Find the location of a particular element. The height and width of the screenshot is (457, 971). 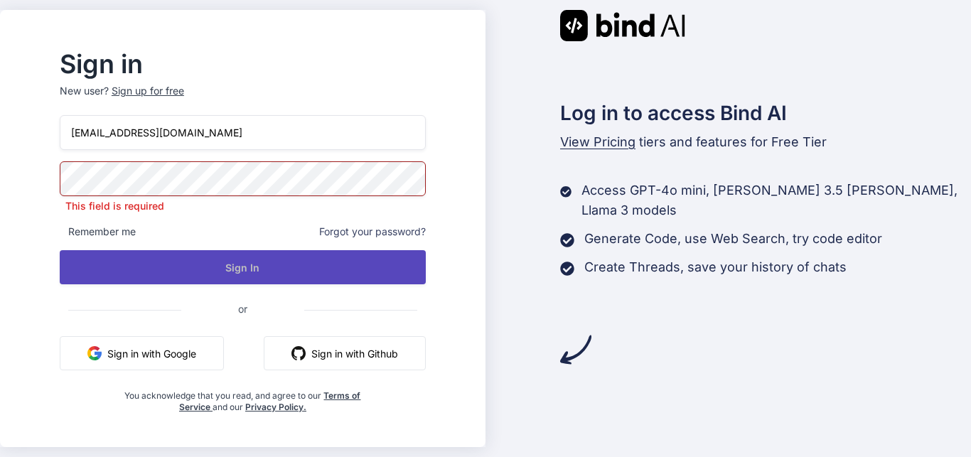

span: Remember me is located at coordinates (97, 232).